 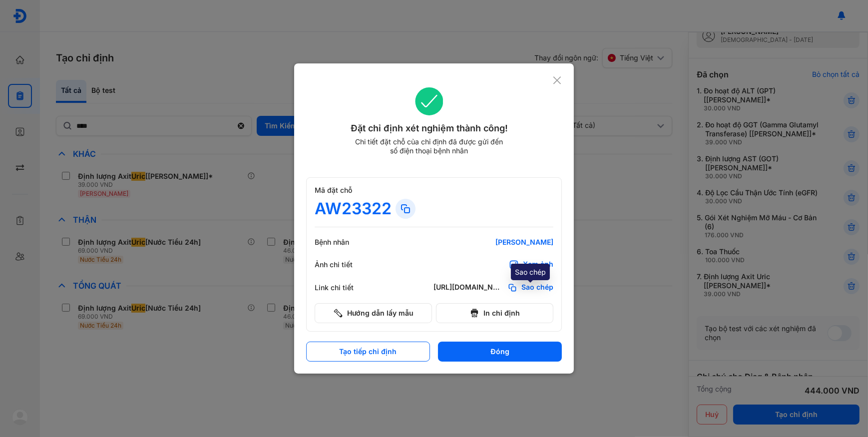 What do you see at coordinates (429, 129) in the screenshot?
I see `div: Đặt chỉ định xét nghiệm thành công!` at bounding box center [429, 129].